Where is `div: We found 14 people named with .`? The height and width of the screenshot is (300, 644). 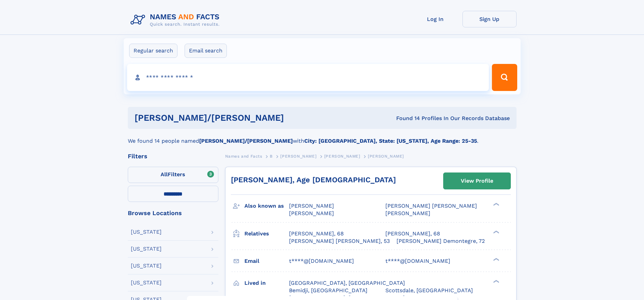
div: We found 14 people named with . is located at coordinates (322, 137).